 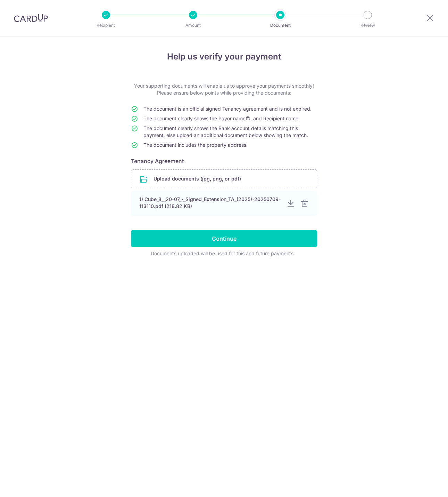 What do you see at coordinates (224, 57) in the screenshot?
I see `h4: Help us verify your payment` at bounding box center [224, 57].